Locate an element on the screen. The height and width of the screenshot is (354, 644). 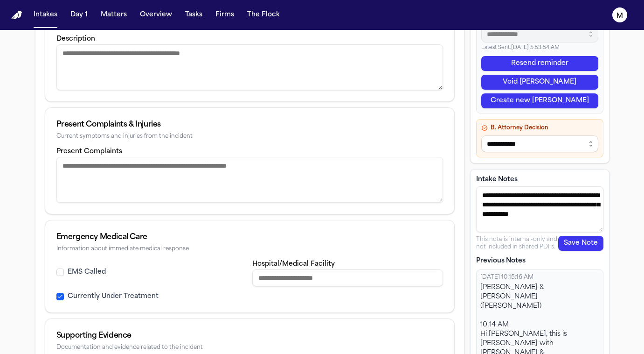
button: Day 1 is located at coordinates (79, 15).